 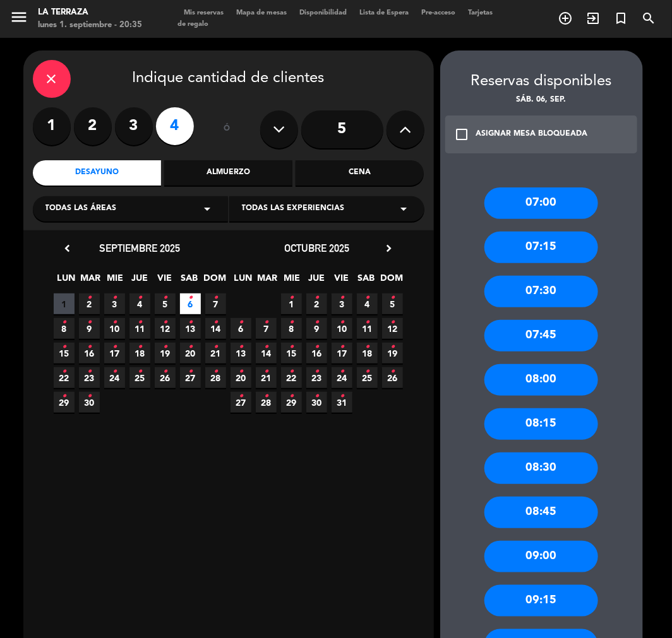 What do you see at coordinates (240, 328) in the screenshot?
I see `span: 6` at bounding box center [240, 328].